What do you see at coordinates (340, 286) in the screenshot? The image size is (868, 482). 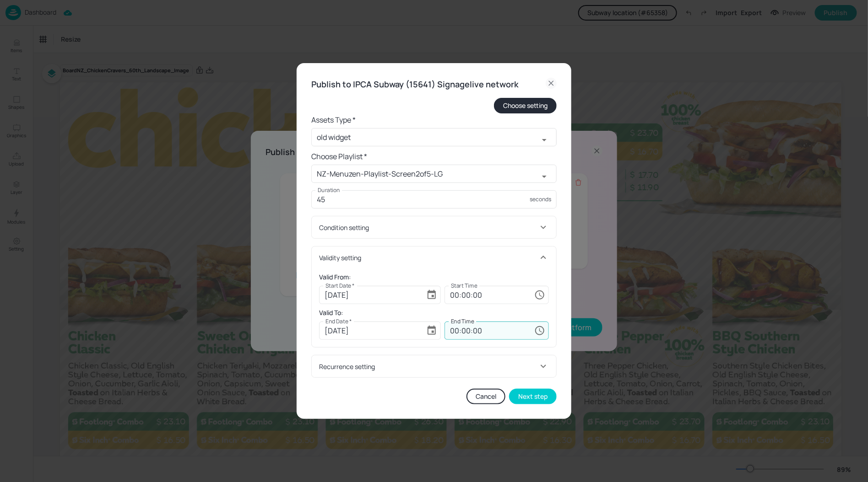 I see `label: Start Date *` at bounding box center [340, 286].